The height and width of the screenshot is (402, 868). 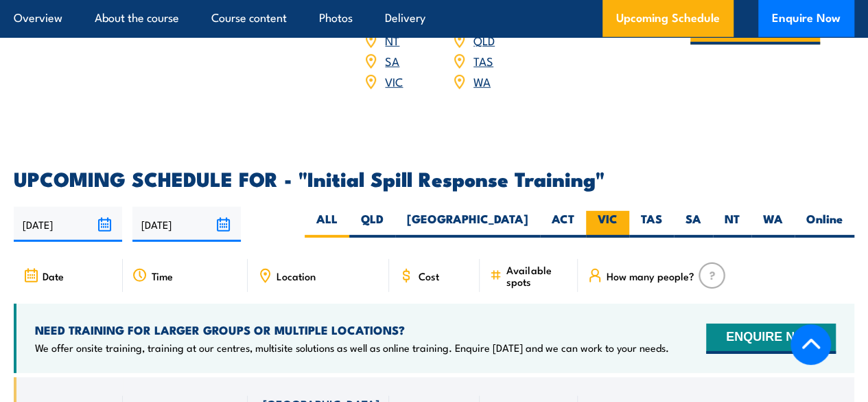 I want to click on label: ALL, so click(x=327, y=224).